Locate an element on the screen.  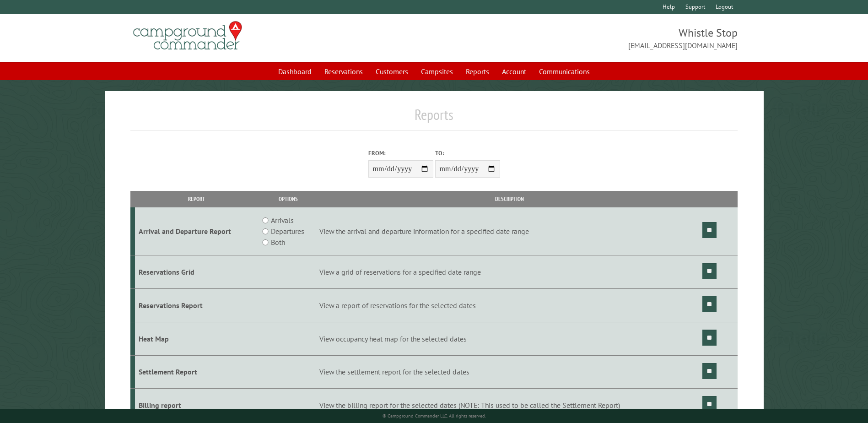
a: Account is located at coordinates (514, 71).